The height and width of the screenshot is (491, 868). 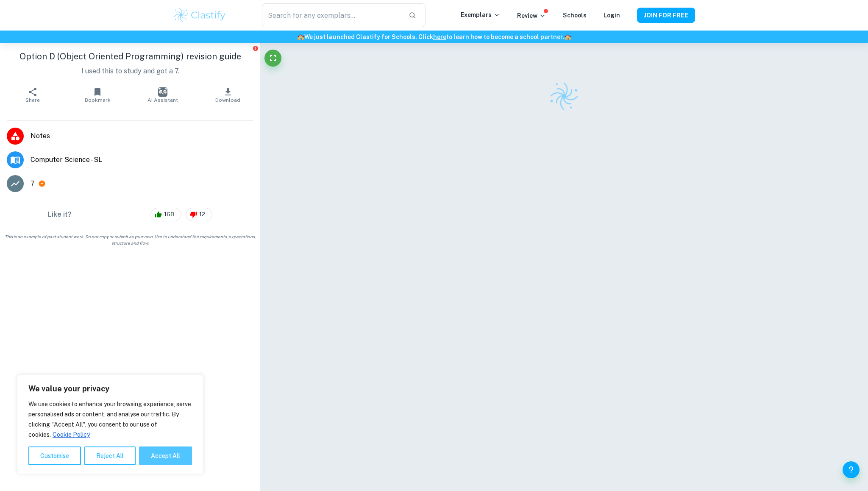 What do you see at coordinates (98, 95) in the screenshot?
I see `button: Bookmark` at bounding box center [98, 95].